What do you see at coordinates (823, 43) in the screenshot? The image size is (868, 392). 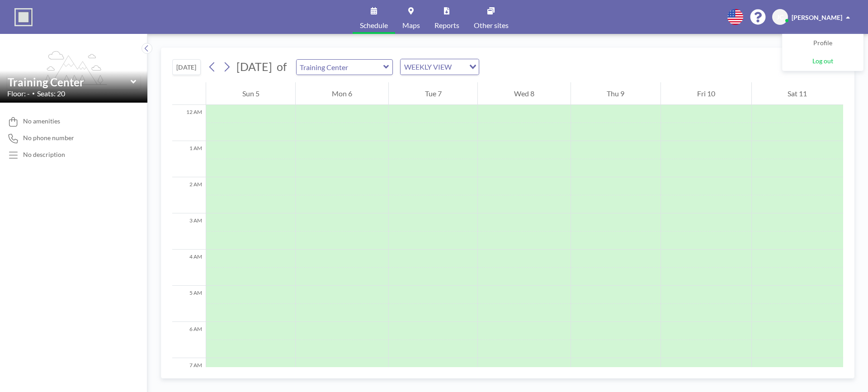 I see `span: Profile` at bounding box center [823, 43].